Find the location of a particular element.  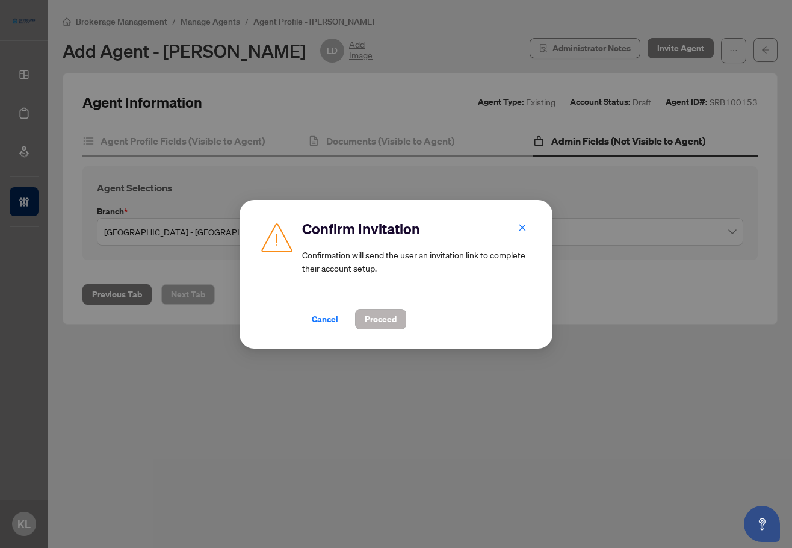

span: close is located at coordinates (523, 228).